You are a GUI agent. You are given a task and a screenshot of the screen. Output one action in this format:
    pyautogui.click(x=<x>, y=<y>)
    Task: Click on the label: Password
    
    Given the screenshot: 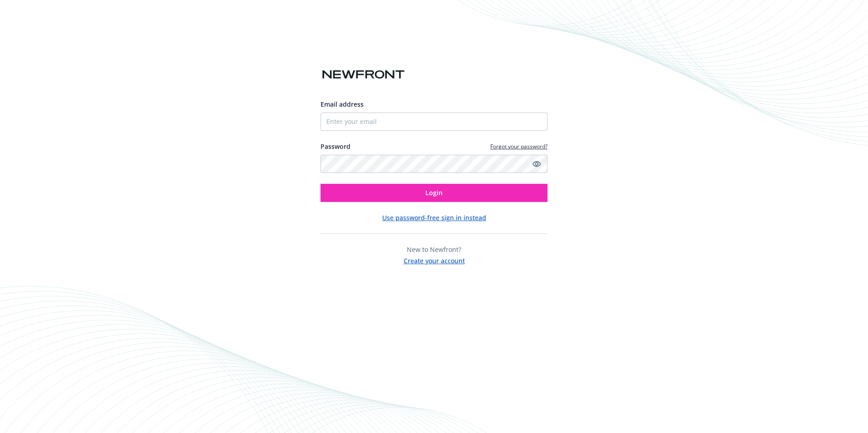 What is the action you would take?
    pyautogui.click(x=336, y=146)
    